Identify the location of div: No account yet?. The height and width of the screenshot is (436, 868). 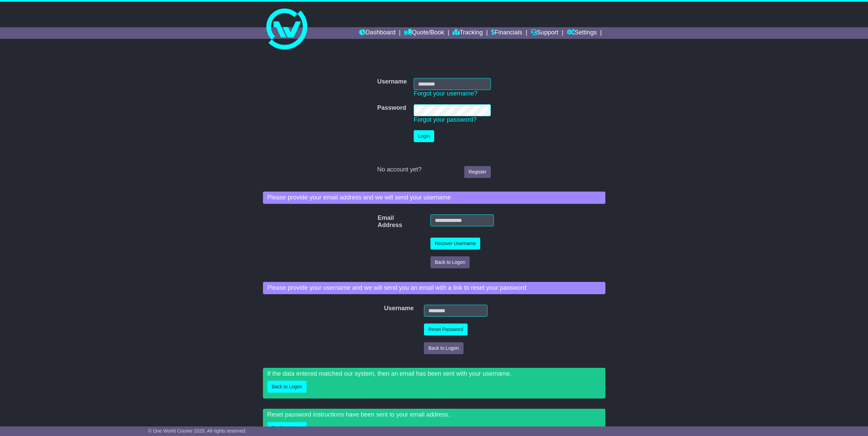
(434, 170).